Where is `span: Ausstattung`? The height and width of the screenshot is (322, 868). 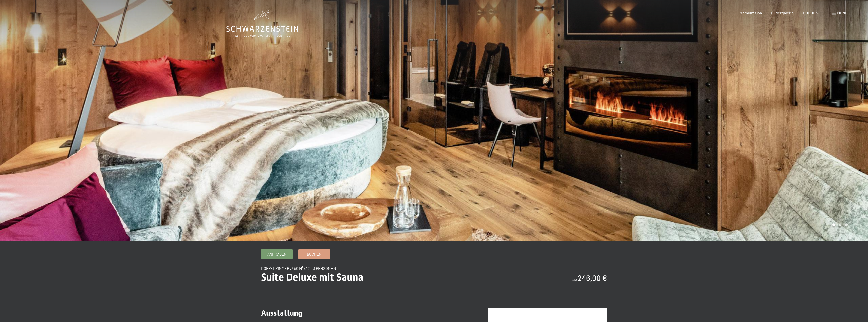 span: Ausstattung is located at coordinates (282, 313).